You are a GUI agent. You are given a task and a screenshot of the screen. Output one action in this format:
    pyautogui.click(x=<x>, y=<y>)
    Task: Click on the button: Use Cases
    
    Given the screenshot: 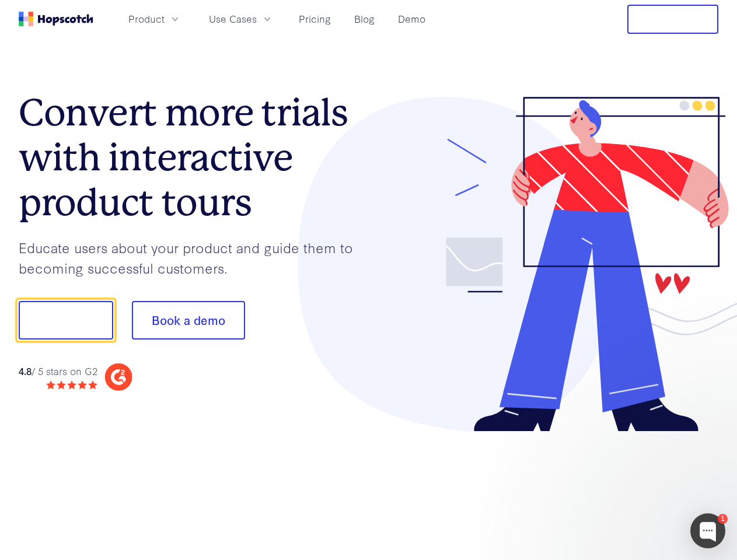 What is the action you would take?
    pyautogui.click(x=241, y=19)
    